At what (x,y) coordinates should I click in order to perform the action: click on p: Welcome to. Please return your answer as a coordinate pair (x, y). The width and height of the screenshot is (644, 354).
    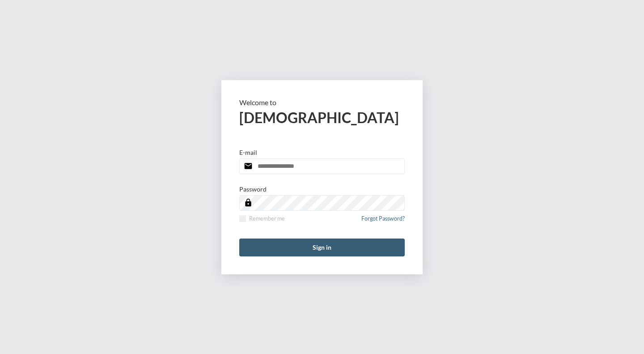
    Looking at the image, I should click on (322, 102).